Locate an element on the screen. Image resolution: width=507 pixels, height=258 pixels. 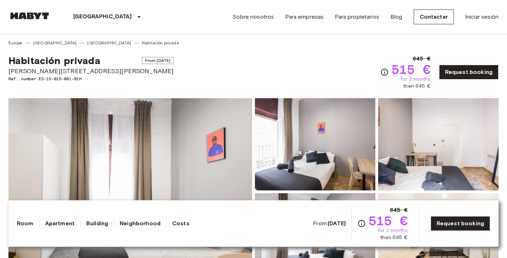
a: Para empresas is located at coordinates (304, 17).